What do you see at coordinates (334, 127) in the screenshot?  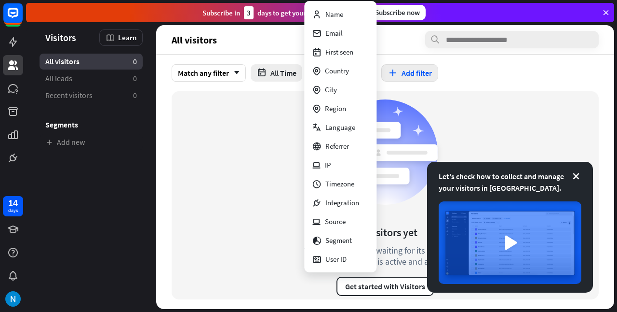 I see `div: Language` at bounding box center [334, 127].